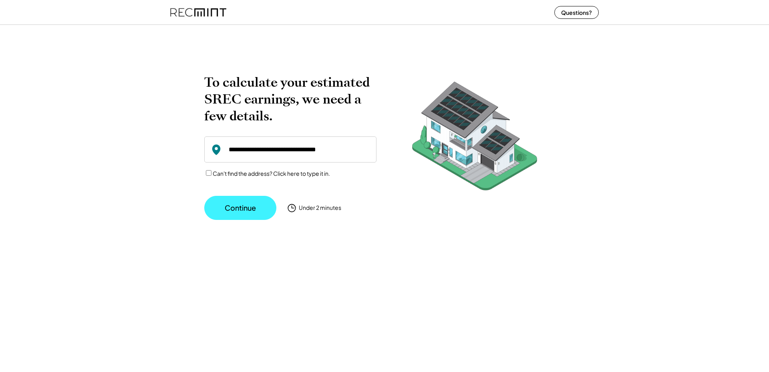 The width and height of the screenshot is (769, 372). I want to click on button: Questions?, so click(577, 12).